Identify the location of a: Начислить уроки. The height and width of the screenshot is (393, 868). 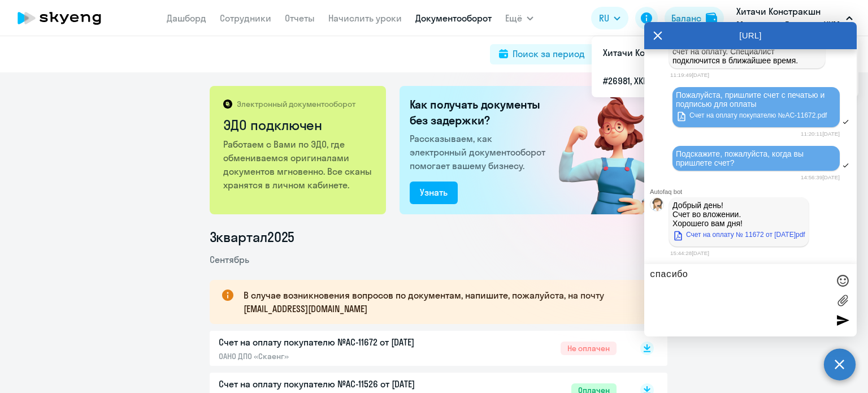
(365, 18).